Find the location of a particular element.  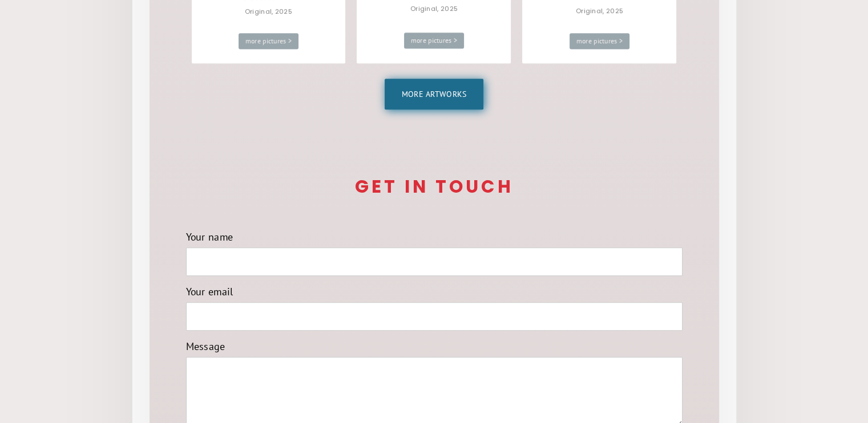

label: Message is located at coordinates (434, 346).